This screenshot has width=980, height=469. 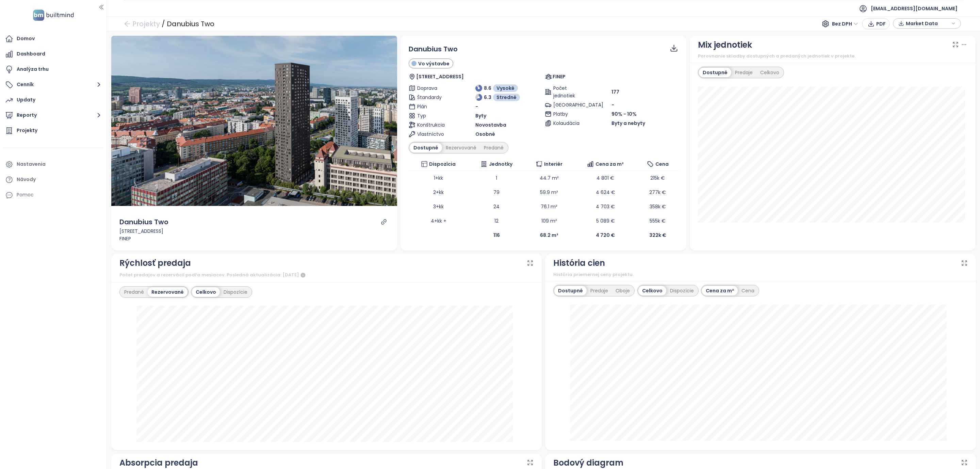 I want to click on span: Platby, so click(x=570, y=114).